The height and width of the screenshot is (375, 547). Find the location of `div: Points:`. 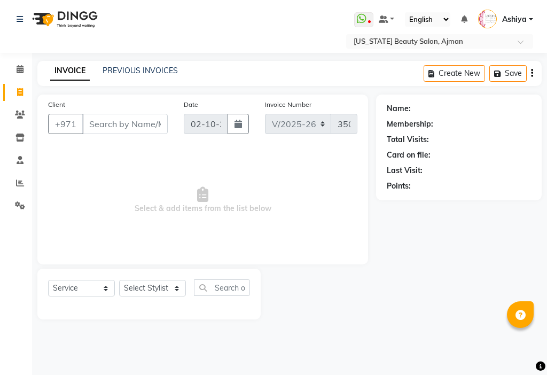

div: Points: is located at coordinates (399, 186).